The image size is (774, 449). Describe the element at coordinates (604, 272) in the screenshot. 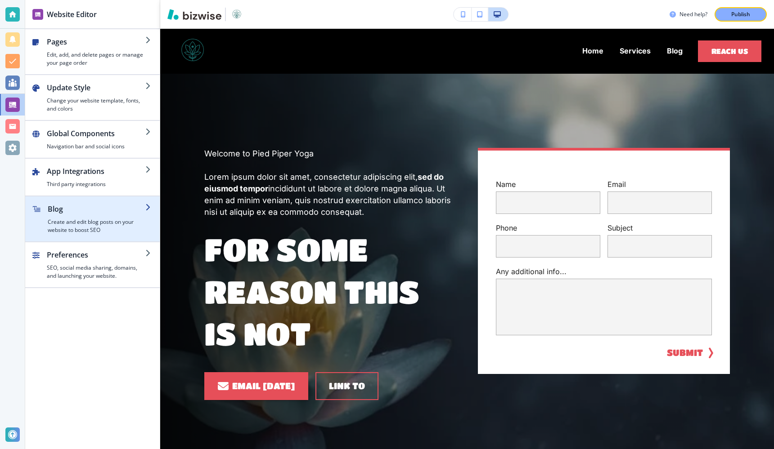

I see `p: Any additional info...` at that location.